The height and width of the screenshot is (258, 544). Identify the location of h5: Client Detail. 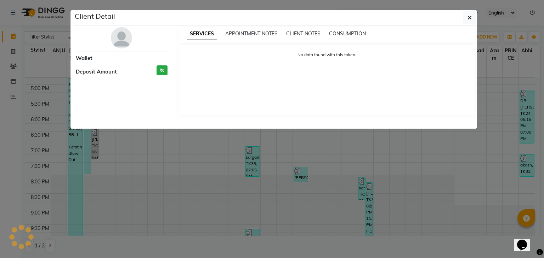
(95, 16).